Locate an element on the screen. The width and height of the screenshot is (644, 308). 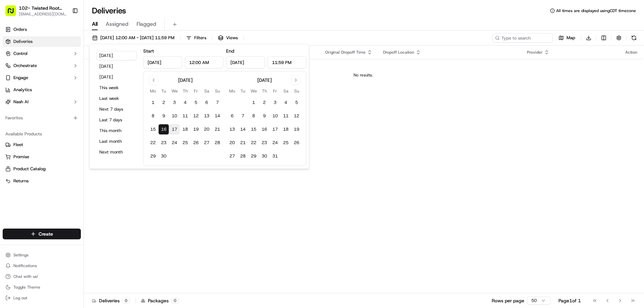
span: Views is located at coordinates (232, 38).